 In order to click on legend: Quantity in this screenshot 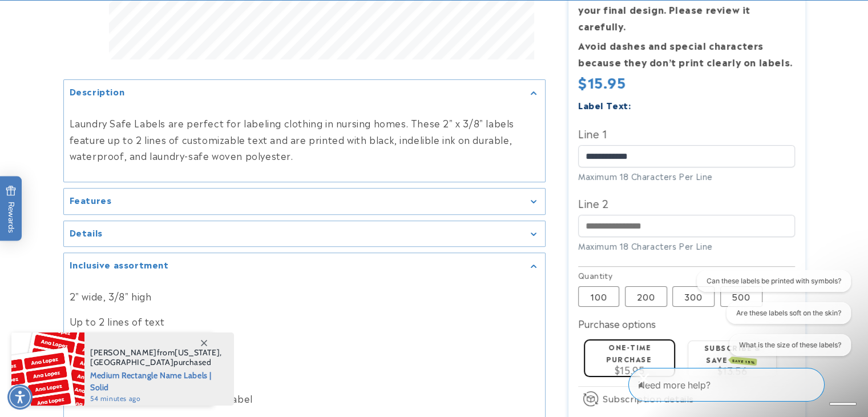, I will do `click(596, 276)`.